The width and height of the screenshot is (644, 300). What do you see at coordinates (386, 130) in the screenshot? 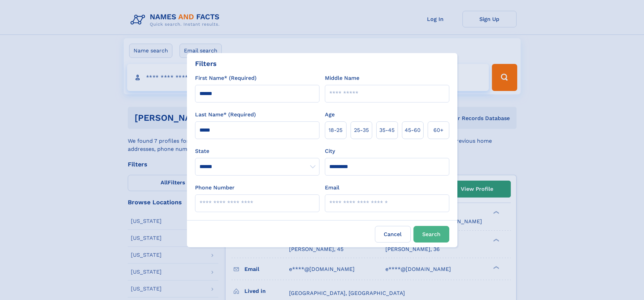
I see `span: 35‑45` at bounding box center [386, 130].